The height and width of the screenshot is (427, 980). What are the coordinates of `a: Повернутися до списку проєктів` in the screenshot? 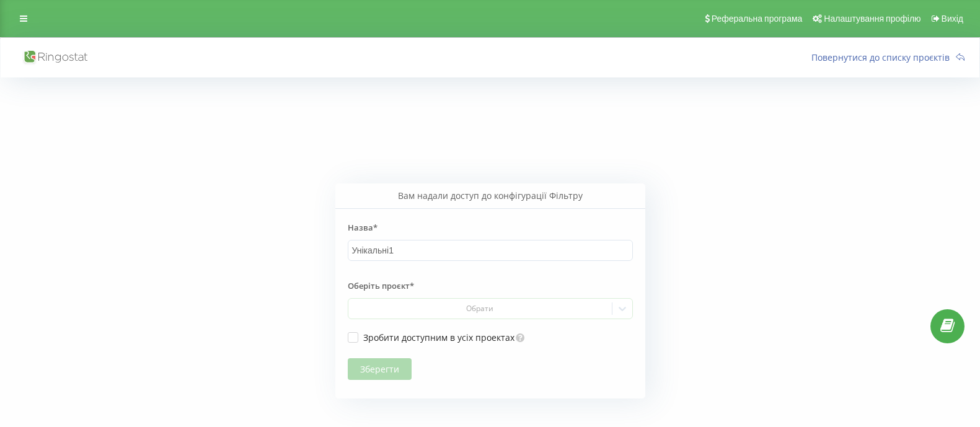 It's located at (891, 57).